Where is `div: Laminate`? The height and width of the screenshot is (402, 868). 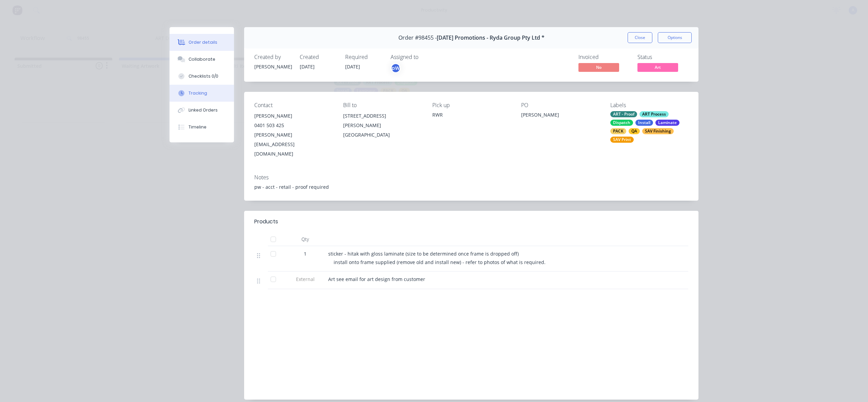
div: Laminate is located at coordinates (668, 123).